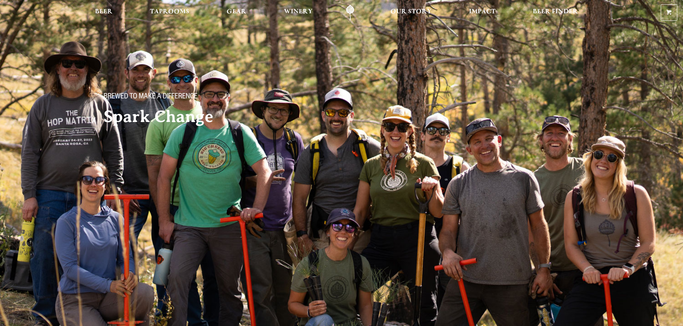 The height and width of the screenshot is (326, 683). What do you see at coordinates (411, 13) in the screenshot?
I see `a: Our Story` at bounding box center [411, 13].